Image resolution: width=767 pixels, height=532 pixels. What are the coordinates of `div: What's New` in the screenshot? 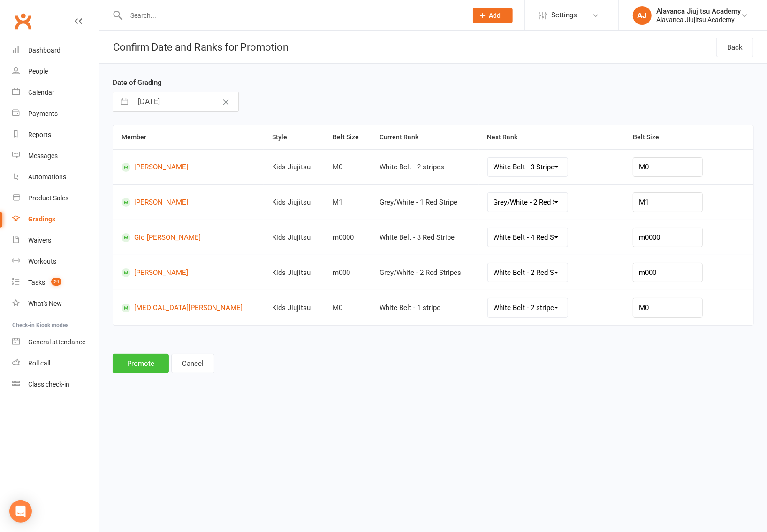 It's located at (45, 304).